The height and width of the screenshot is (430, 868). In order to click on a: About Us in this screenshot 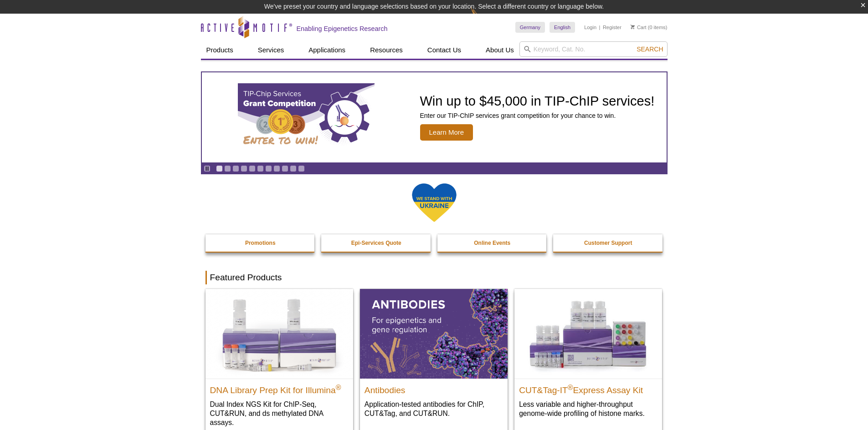, I will do `click(500, 50)`.